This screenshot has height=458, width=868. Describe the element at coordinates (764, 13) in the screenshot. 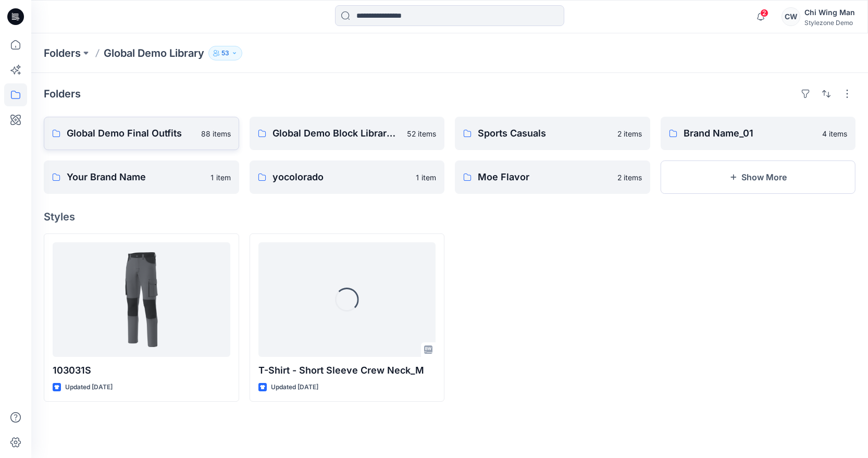

I see `span: 2` at that location.